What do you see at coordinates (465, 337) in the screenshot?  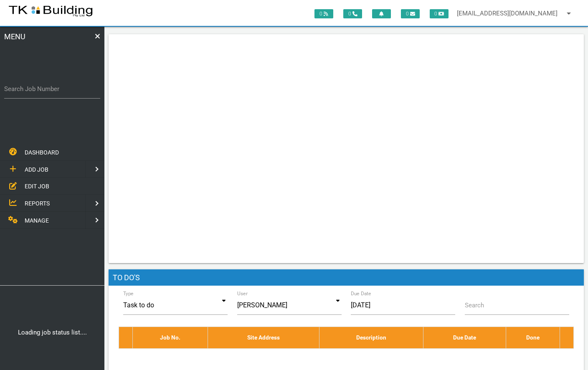 I see `th: Due Date` at bounding box center [465, 337].